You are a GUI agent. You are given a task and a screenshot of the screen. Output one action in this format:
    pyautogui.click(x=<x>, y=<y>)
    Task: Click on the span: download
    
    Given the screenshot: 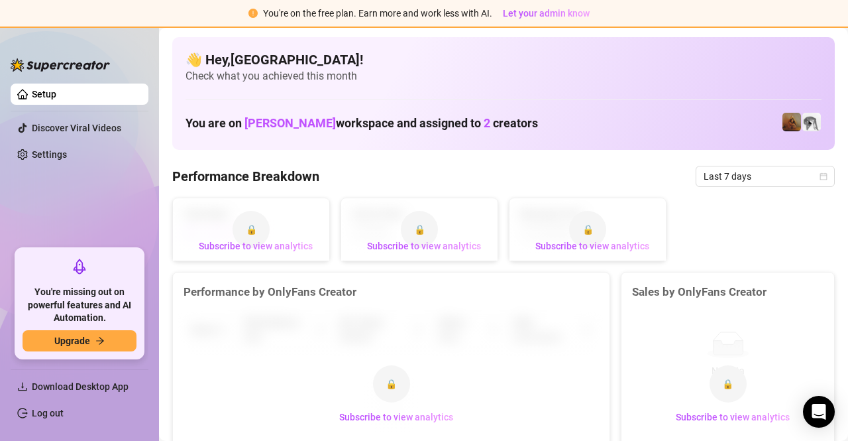 What is the action you would take?
    pyautogui.click(x=23, y=386)
    